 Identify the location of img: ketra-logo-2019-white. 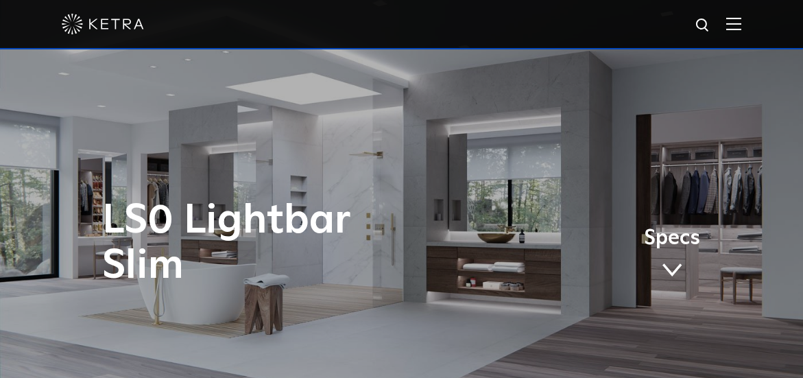
(103, 24).